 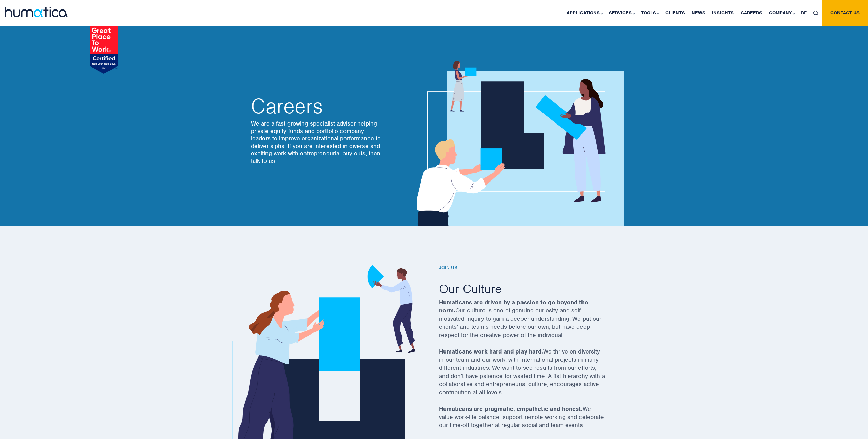 What do you see at coordinates (530, 268) in the screenshot?
I see `h6: Join us` at bounding box center [530, 268].